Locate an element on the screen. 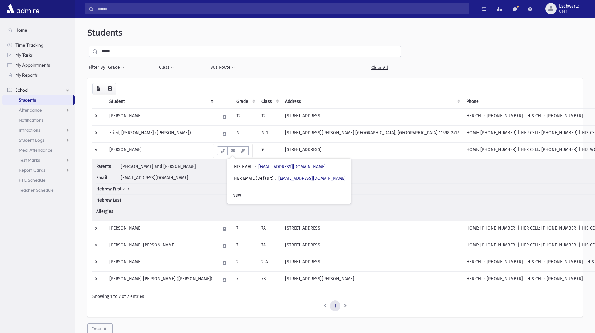 This screenshot has width=595, height=333. span: My Reports is located at coordinates (27, 75).